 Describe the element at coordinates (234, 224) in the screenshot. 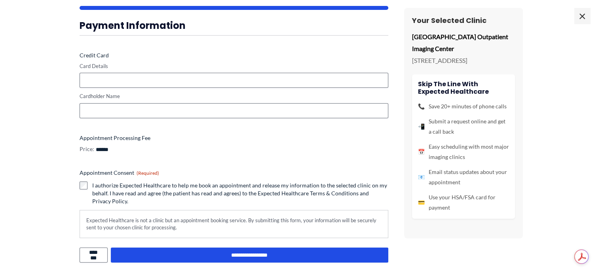

I see `div: Expected Healthcare is not a clinic but an appointment booking service. By submitting this form, ...` at that location.